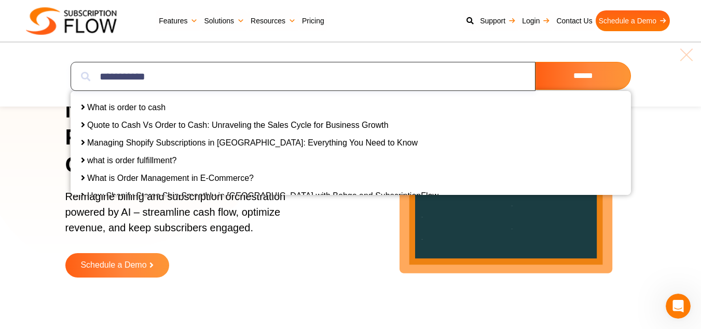 The image size is (701, 329). Describe the element at coordinates (498, 21) in the screenshot. I see `a: Support` at that location.